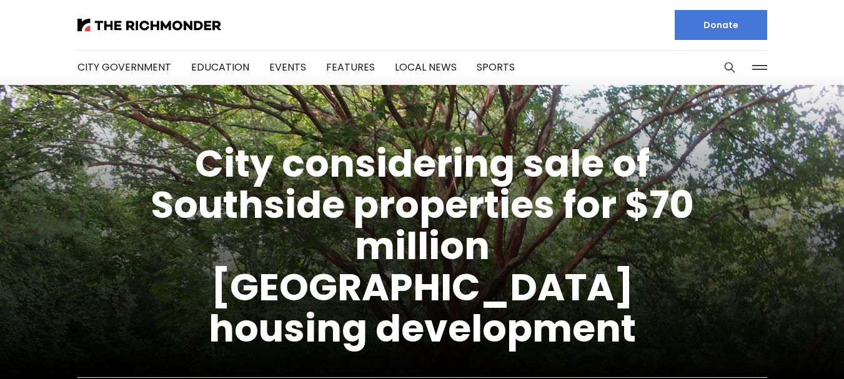 This screenshot has width=844, height=379. I want to click on a: City Government, so click(124, 67).